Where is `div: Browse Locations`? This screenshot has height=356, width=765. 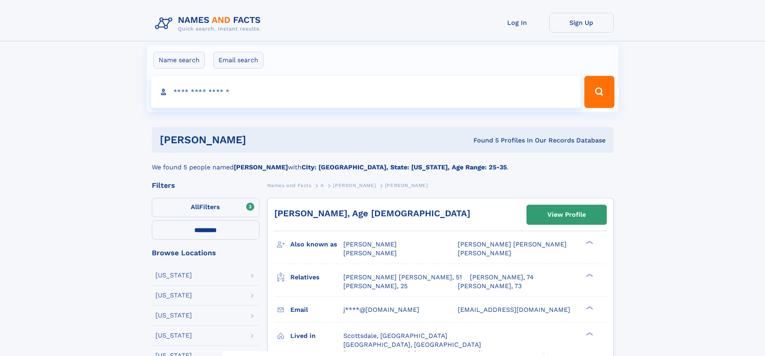 div: Browse Locations is located at coordinates (206, 253).